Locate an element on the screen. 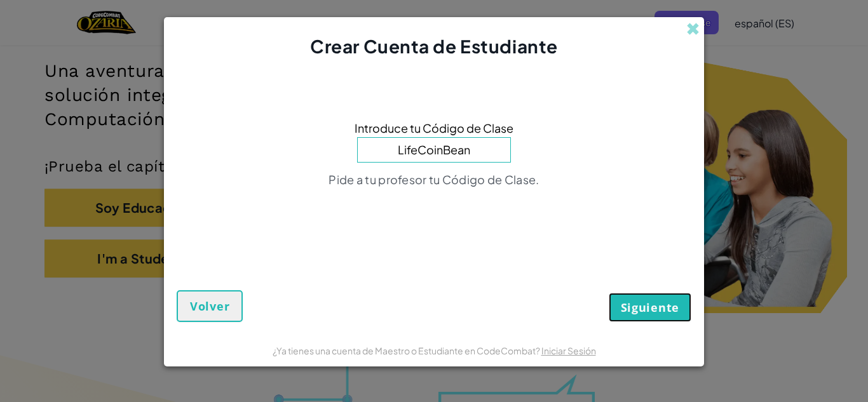  button: Volver is located at coordinates (210, 306).